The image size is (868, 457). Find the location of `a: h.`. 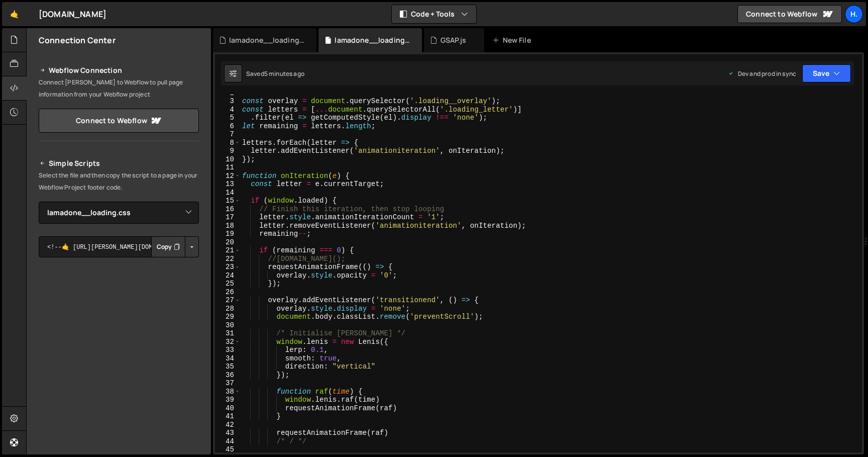

a: h. is located at coordinates (854, 14).